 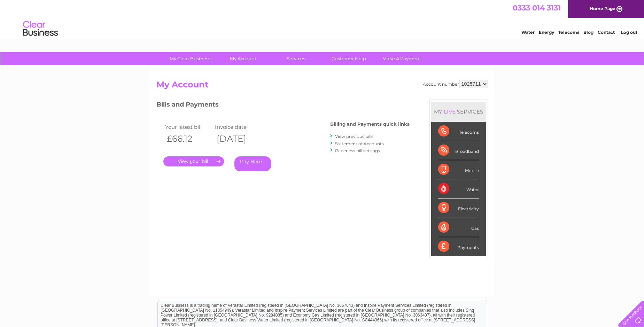 What do you see at coordinates (588, 32) in the screenshot?
I see `a: Blog` at bounding box center [588, 32].